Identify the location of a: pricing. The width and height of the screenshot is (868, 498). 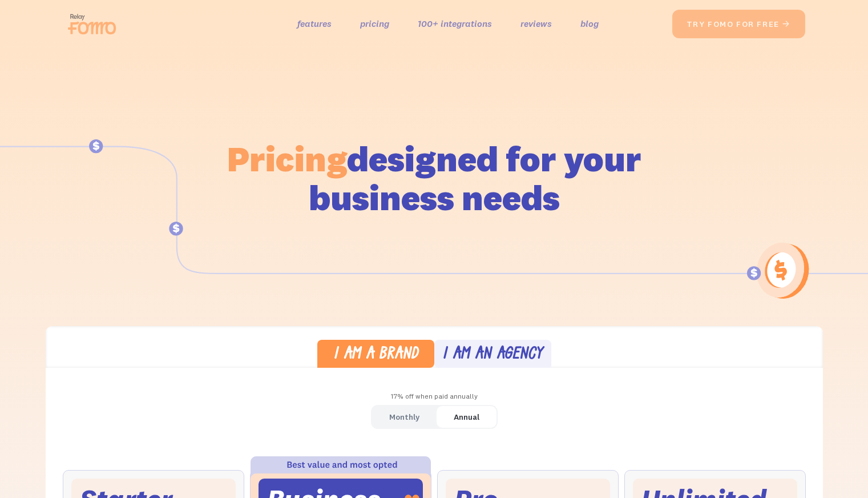
(375, 23).